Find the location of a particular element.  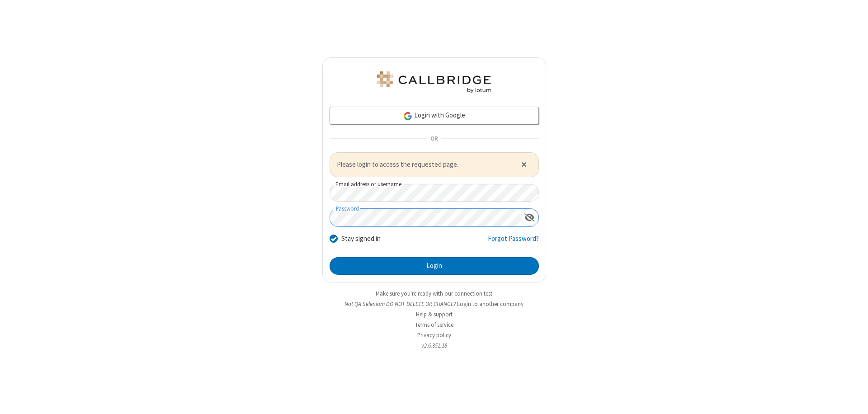

li: Not QA Selenium DO NOT DELETE OR CHANGE? is located at coordinates (434, 304).